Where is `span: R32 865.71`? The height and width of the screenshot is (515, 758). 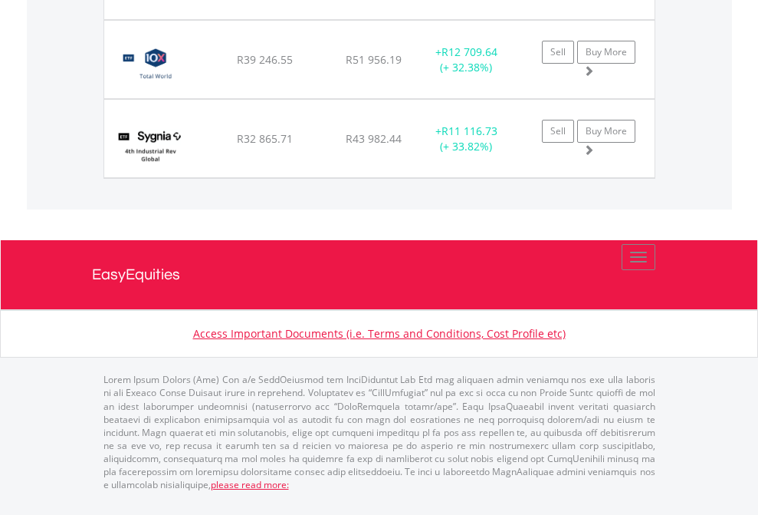
span: R32 865.71 is located at coordinates (265, 138).